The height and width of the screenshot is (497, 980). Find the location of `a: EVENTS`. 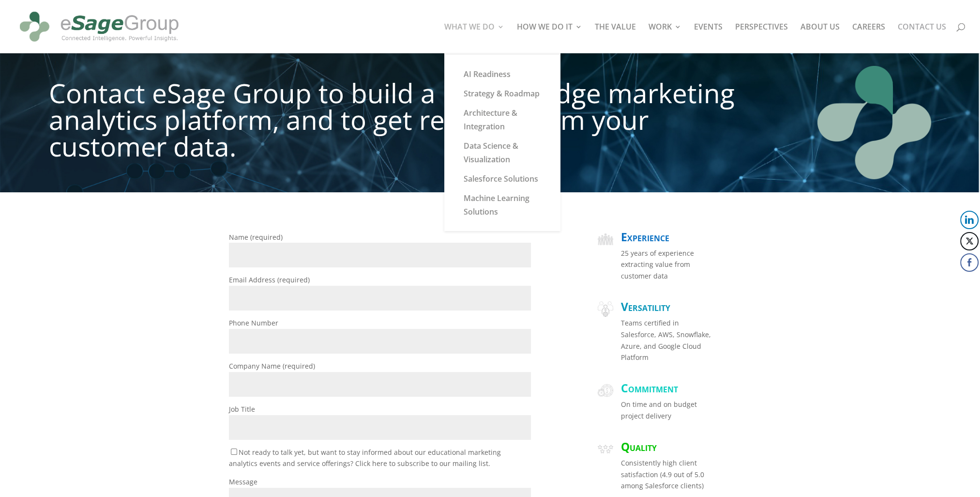

a: EVENTS is located at coordinates (708, 38).